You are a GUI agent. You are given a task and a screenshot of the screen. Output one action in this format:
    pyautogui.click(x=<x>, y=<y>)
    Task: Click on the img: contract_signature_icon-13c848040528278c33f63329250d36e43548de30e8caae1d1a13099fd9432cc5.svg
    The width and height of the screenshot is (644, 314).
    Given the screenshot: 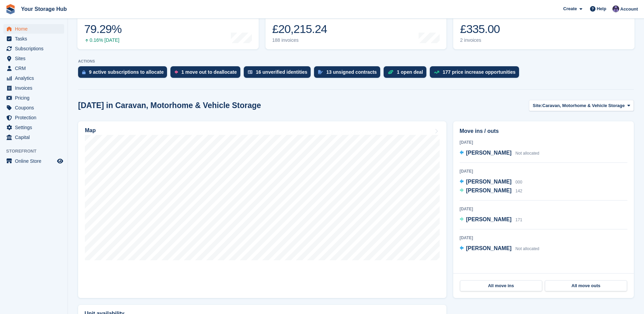 What is the action you would take?
    pyautogui.click(x=321, y=72)
    